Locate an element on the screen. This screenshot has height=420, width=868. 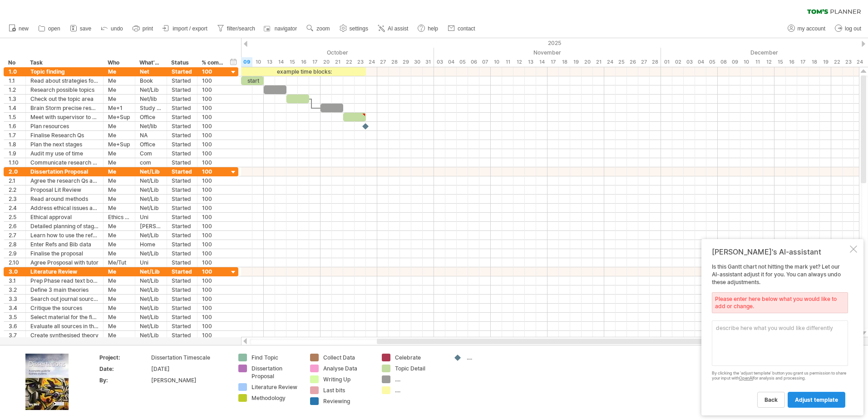
div: Uni is located at coordinates (150, 216).